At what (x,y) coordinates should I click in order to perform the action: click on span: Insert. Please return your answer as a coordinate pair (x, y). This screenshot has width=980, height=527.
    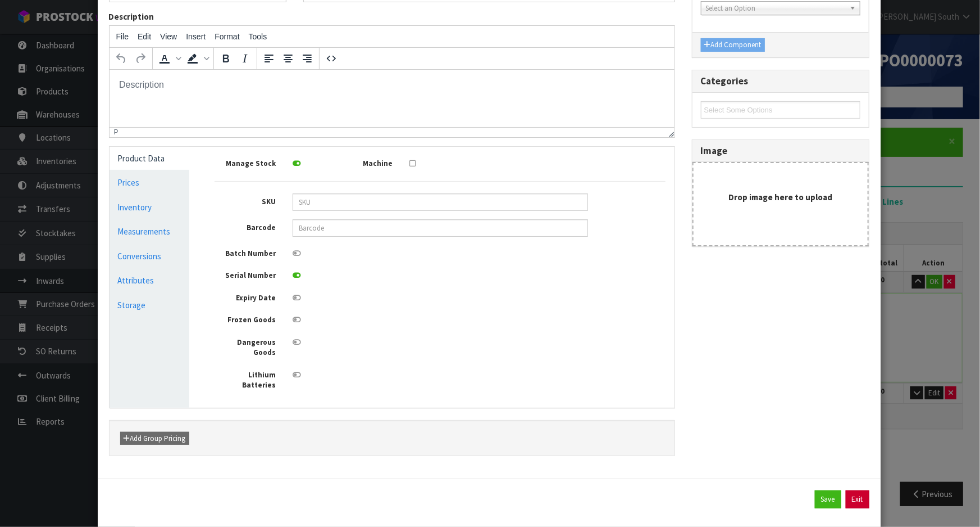
    Looking at the image, I should click on (196, 37).